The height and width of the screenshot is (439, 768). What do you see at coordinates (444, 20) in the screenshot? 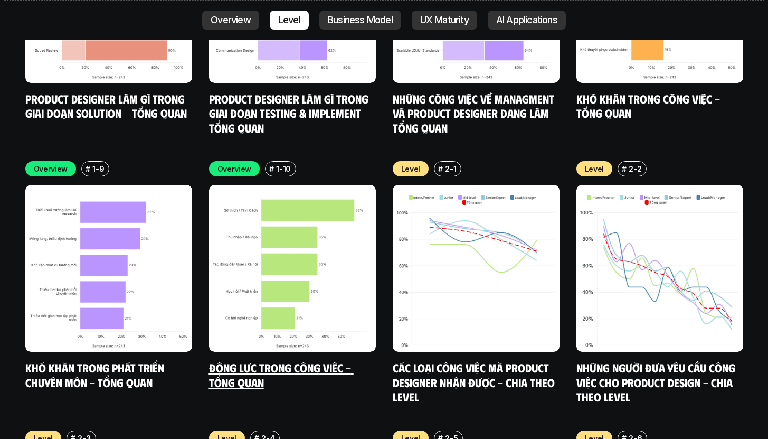
I see `p: UX Maturity` at bounding box center [444, 20].